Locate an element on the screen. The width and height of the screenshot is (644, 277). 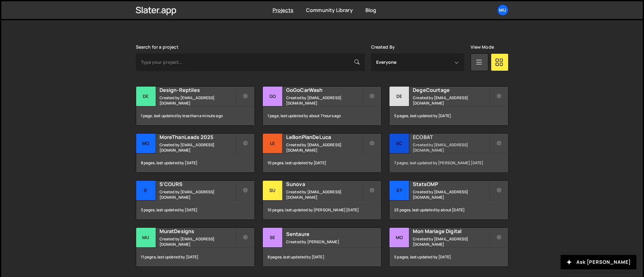
div: S' is located at coordinates (146, 190).